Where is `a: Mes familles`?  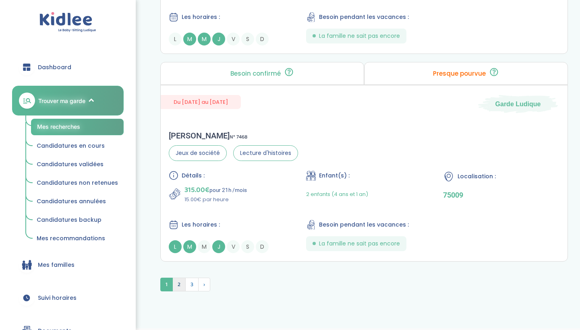
a: Mes familles is located at coordinates (68, 265).